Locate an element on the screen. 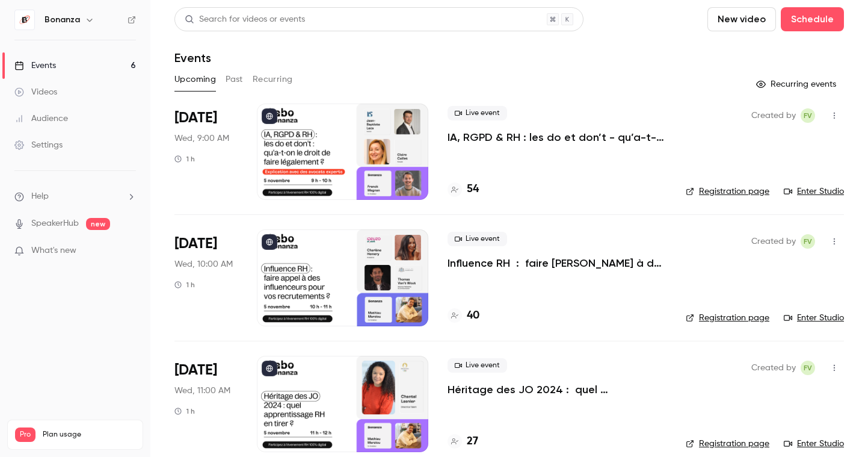  a: SpeakerHub is located at coordinates (55, 224).